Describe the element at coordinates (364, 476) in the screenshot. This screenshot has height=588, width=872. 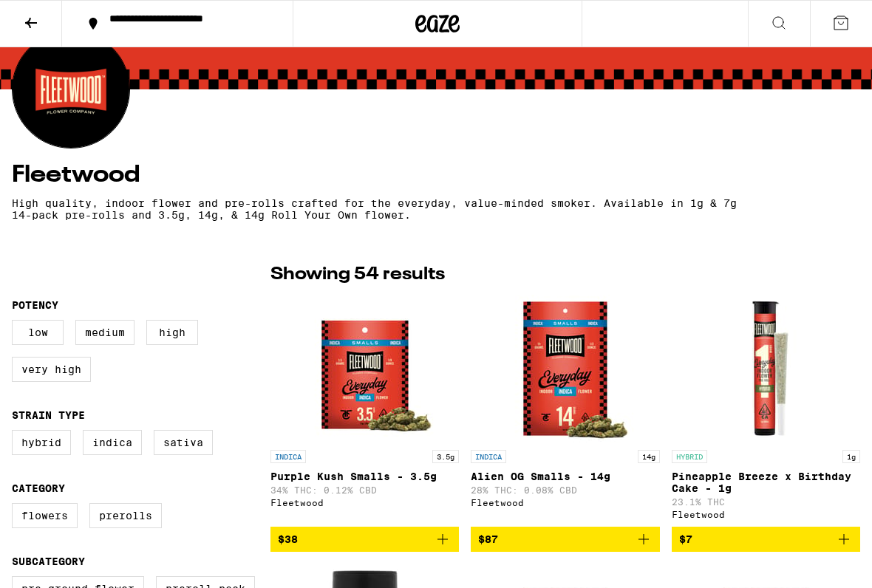
I see `p: Purple Kush Smalls - 3.5g` at that location.